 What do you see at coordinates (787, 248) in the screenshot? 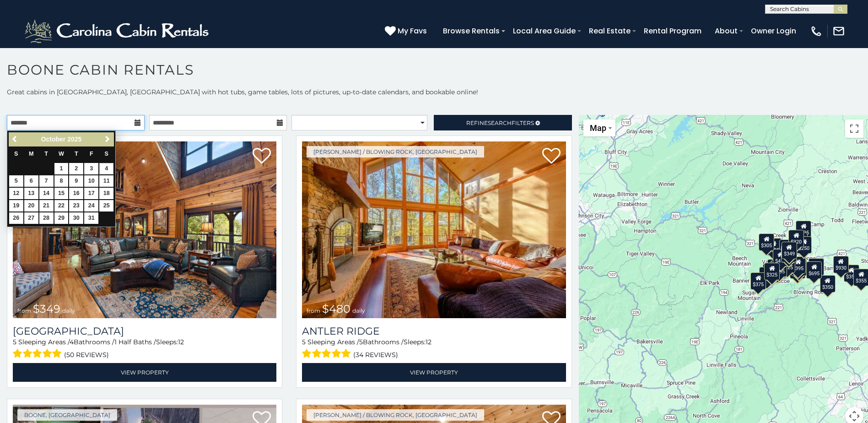
I see `div: $565` at bounding box center [787, 248].